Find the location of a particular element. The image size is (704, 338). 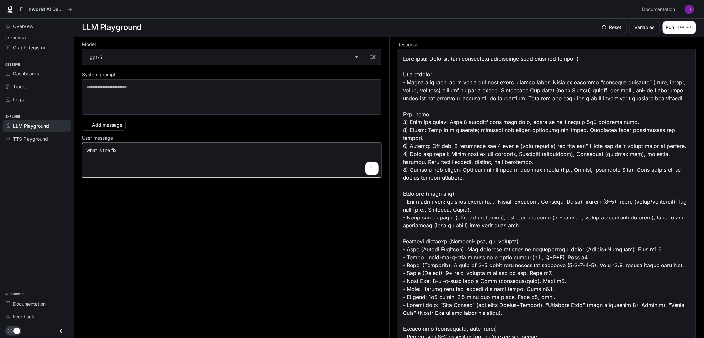

a: TTS Playground is located at coordinates (37, 139).